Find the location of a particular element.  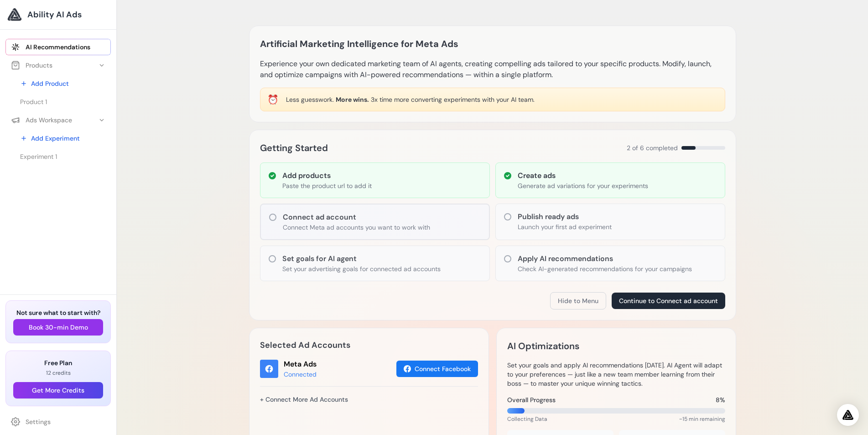

h3: Add products is located at coordinates (327, 175).